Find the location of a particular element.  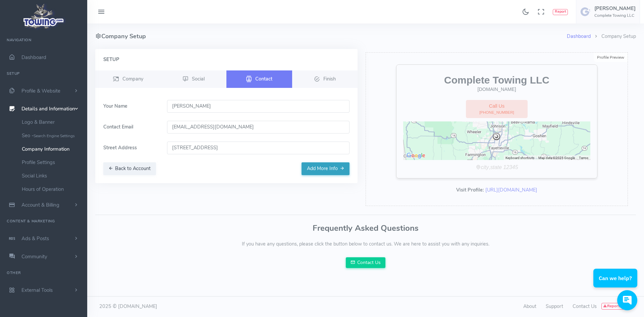

div: Profile Preview is located at coordinates (611, 58).